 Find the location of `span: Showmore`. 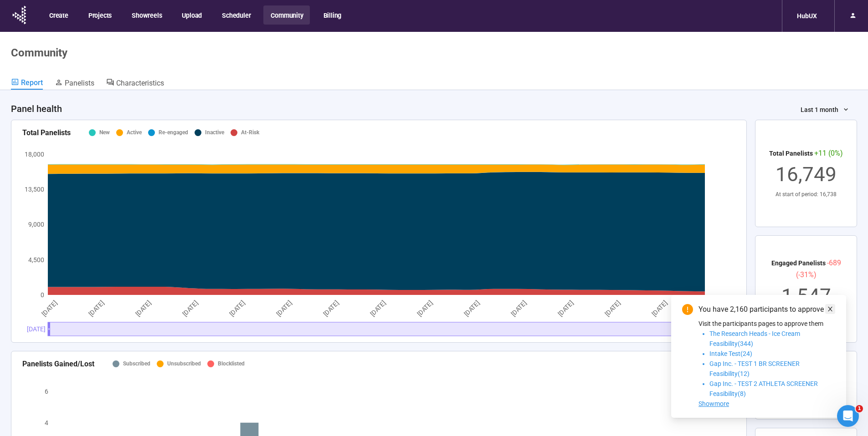

span: Showmore is located at coordinates (714, 404).